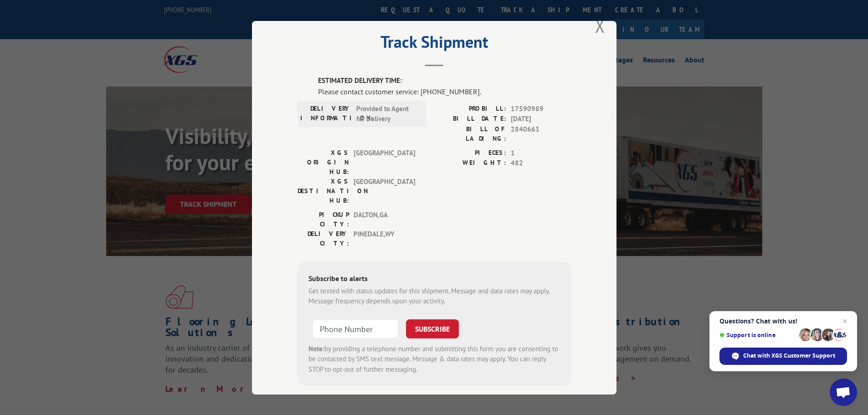 The image size is (868, 415). What do you see at coordinates (434, 44) in the screenshot?
I see `h2: Track Shipment` at bounding box center [434, 44].